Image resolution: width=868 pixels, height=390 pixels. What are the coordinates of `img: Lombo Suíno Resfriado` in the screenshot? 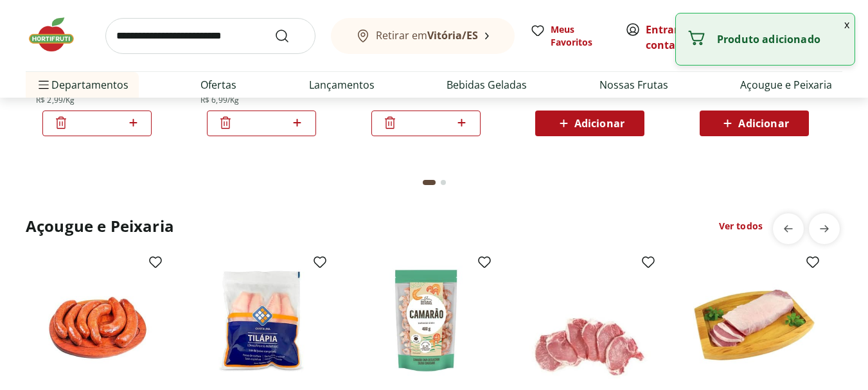 It's located at (754, 321).